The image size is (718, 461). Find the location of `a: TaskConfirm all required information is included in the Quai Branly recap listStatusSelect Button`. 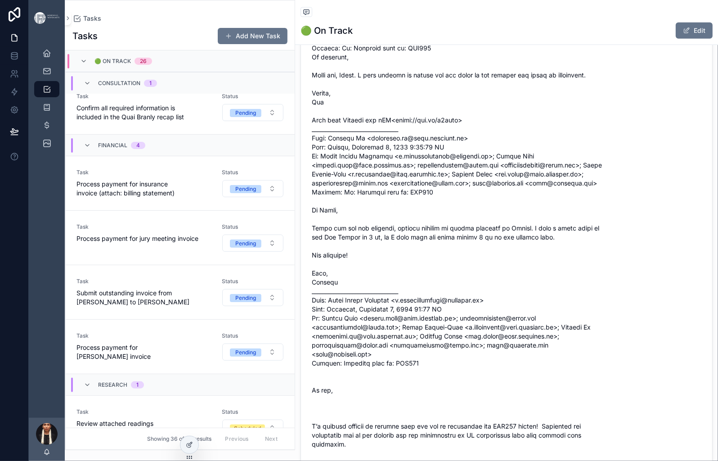

a: TaskConfirm all required information is included in the Quai Branly recap listStatusSelect Button is located at coordinates (180, 107).